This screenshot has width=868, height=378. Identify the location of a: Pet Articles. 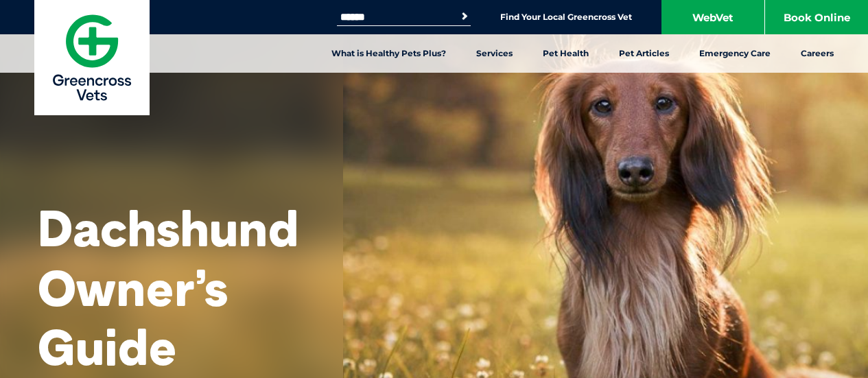
(643, 53).